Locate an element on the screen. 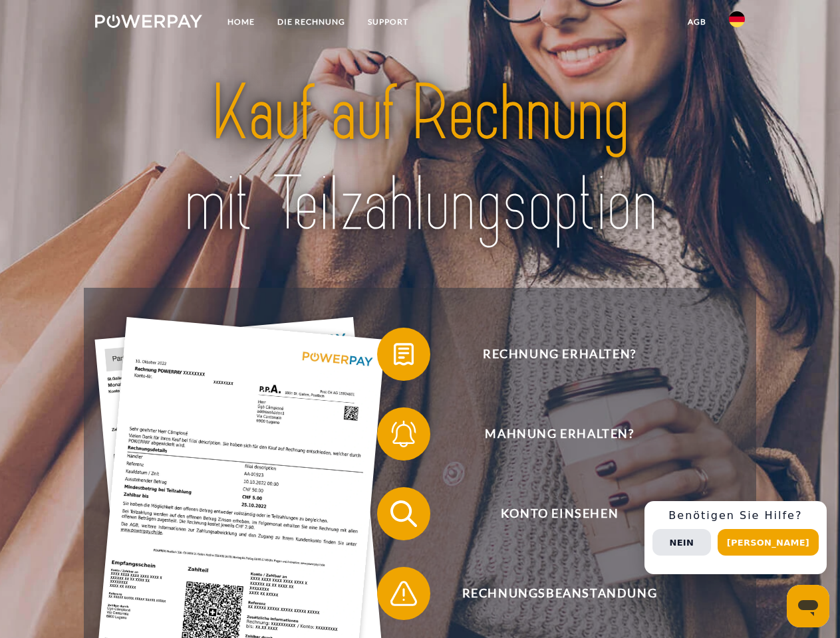 This screenshot has height=638, width=840. a: agb is located at coordinates (697, 22).